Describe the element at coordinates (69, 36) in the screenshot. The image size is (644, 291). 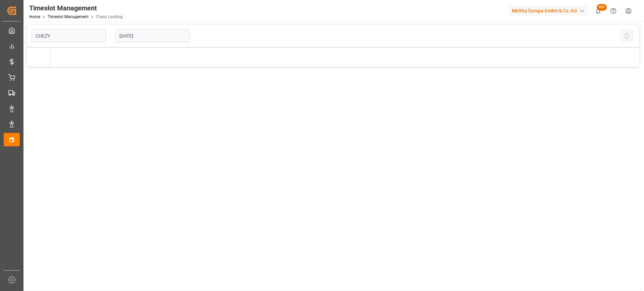
I see `input: Type to search/select` at that location.